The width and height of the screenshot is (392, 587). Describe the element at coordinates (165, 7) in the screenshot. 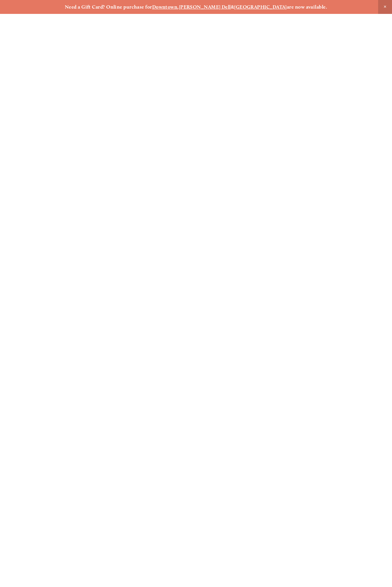

I see `a: Downtown` at that location.